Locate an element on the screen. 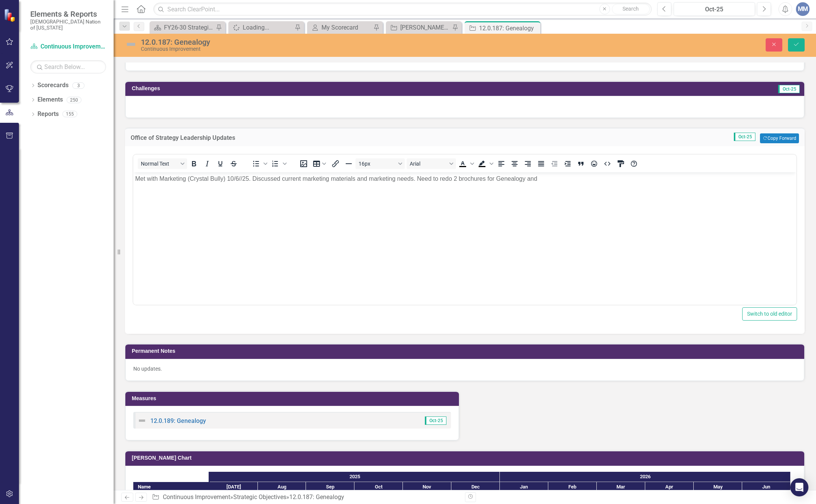 The image size is (816, 504). div: Oct is located at coordinates (379, 487).